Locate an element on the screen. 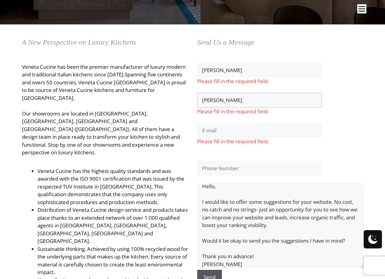 The width and height of the screenshot is (385, 279). span: Sustainable thinking. Achieved by using 100% recycled wood for the underlying parts that makes up... is located at coordinates (113, 260).